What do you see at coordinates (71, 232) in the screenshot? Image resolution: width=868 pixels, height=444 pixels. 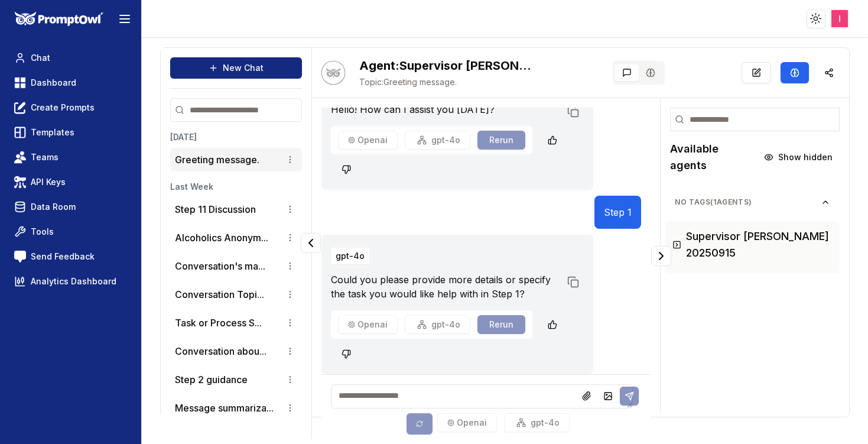 I see `a: Tools` at bounding box center [71, 232].